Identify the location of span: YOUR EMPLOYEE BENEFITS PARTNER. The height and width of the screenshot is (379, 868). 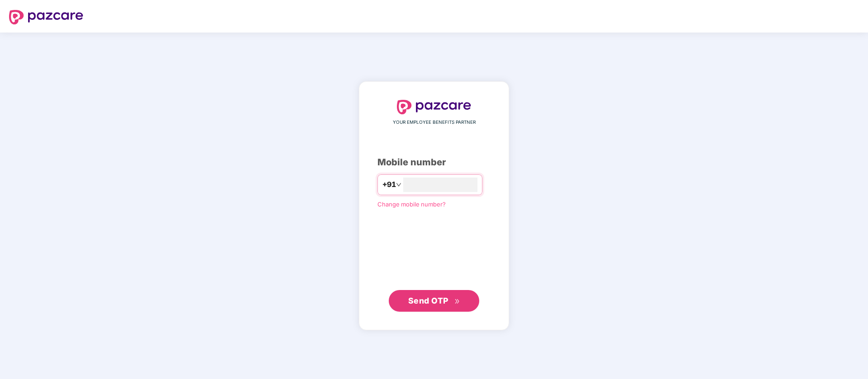
(434, 123).